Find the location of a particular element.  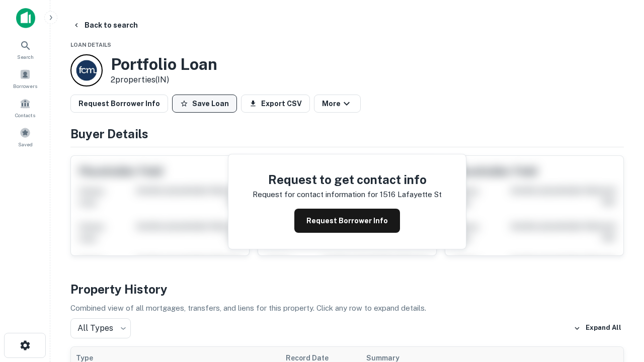

span: Borrowers is located at coordinates (25, 86).